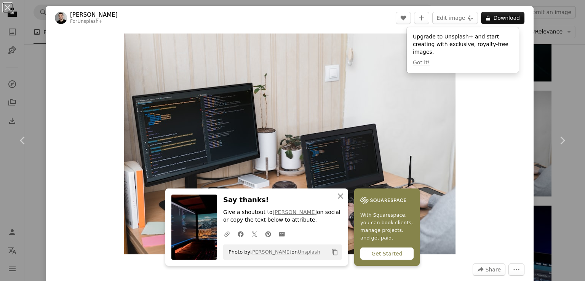  I want to click on a: Share on Pinterest, so click(268, 234).